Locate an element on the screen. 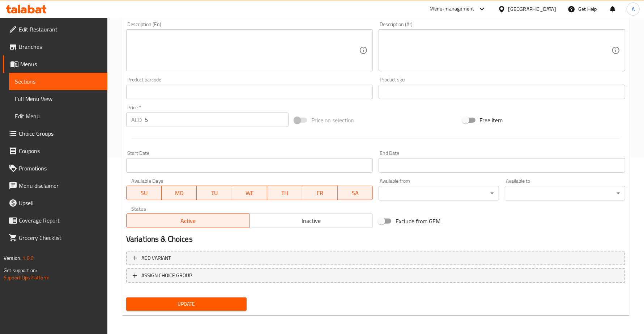 The image size is (644, 334). a: Sections is located at coordinates (59, 82).